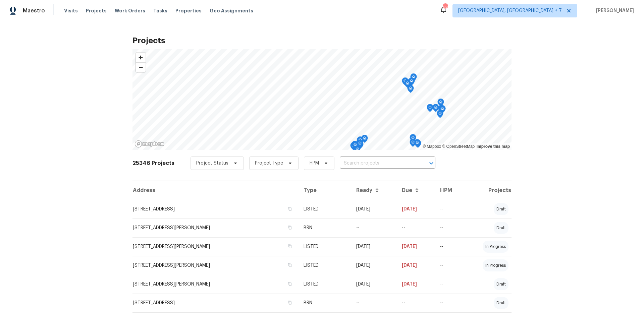  What do you see at coordinates (415, 190) in the screenshot?
I see `th: Due` at bounding box center [415, 190].